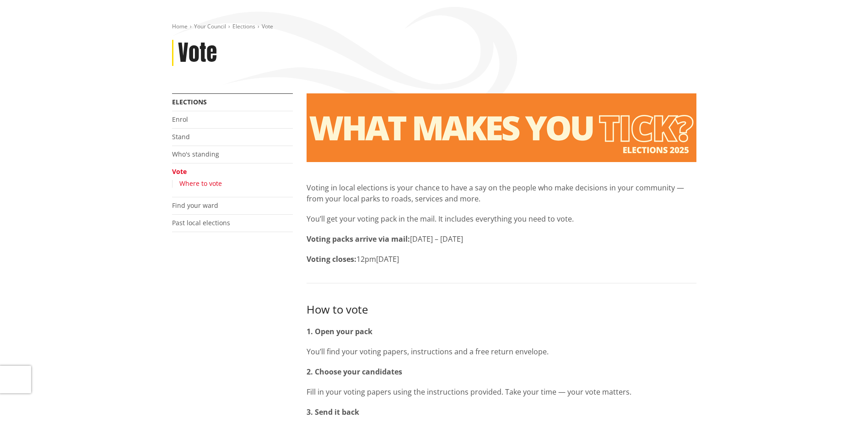 Image resolution: width=868 pixels, height=423 pixels. What do you see at coordinates (354, 372) in the screenshot?
I see `strong: 2. Choose your candidates` at bounding box center [354, 372].